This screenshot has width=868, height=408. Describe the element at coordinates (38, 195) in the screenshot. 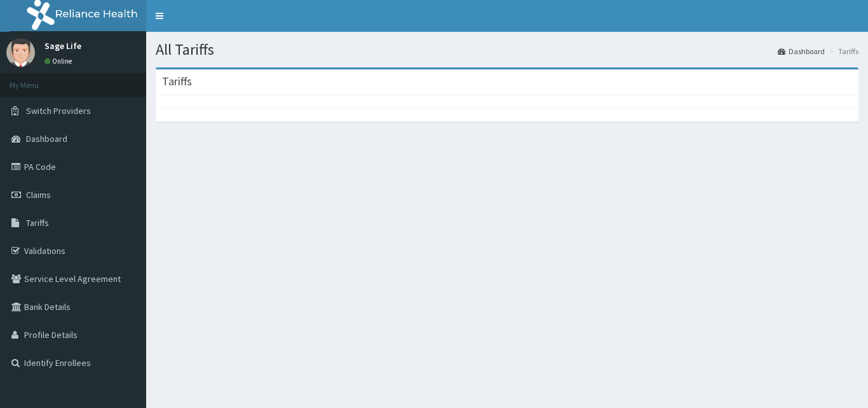

I see `span: Claims` at that location.